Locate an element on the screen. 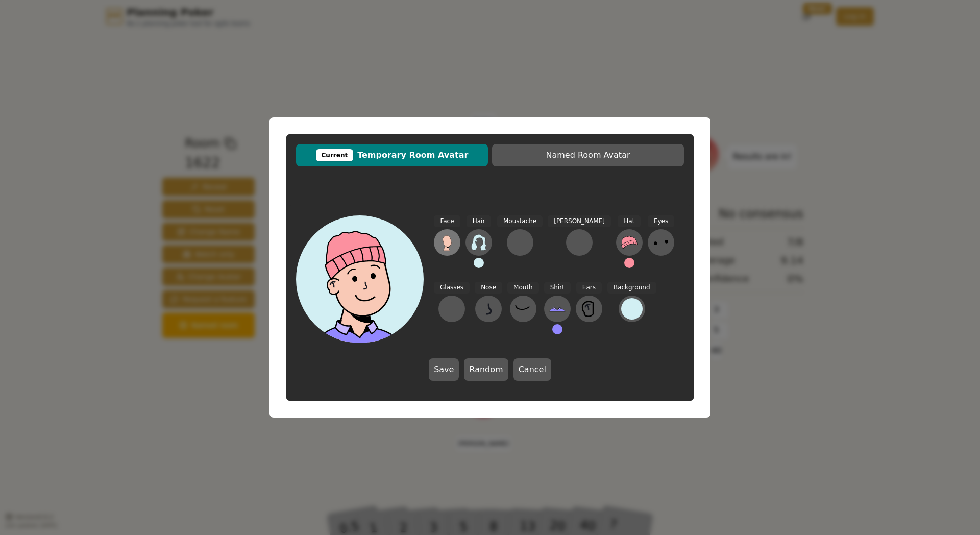 The image size is (980, 535). span: Ears is located at coordinates (589, 287).